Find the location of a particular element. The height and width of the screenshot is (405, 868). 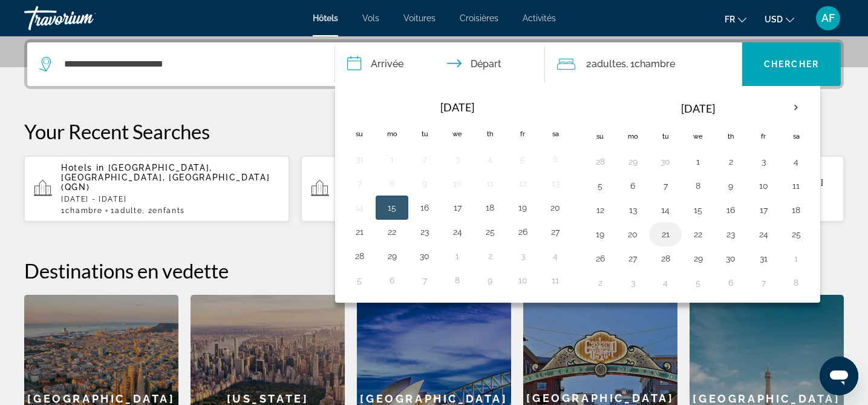

button: Travelers: 2 adults, 0 children is located at coordinates (644, 64).